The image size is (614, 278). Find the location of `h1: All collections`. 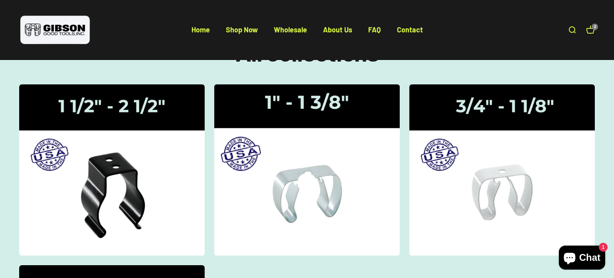

h1: All collections is located at coordinates (307, 52).